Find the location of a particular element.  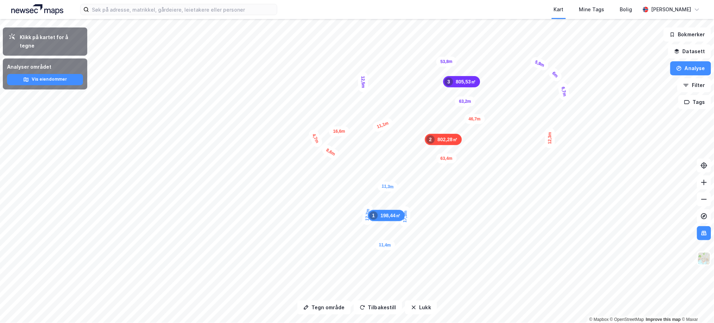

button: Tags is located at coordinates (694, 102).